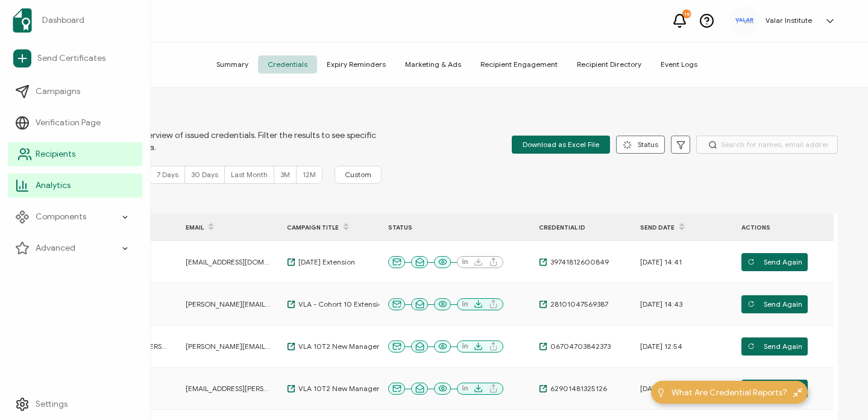 The width and height of the screenshot is (868, 420). What do you see at coordinates (75, 58) in the screenshot?
I see `a: Send Certificates` at bounding box center [75, 58].